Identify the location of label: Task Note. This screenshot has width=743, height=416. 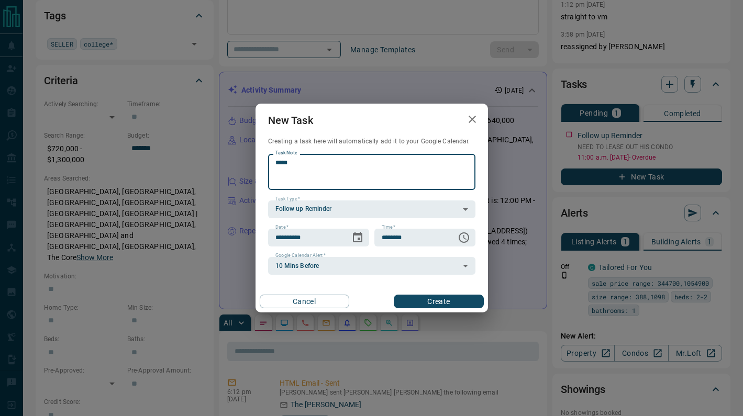
(286, 153).